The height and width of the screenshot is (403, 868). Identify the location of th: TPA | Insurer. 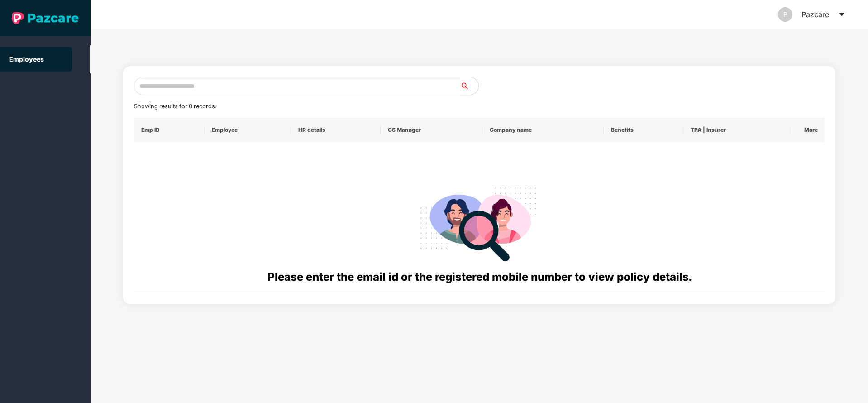
(737, 130).